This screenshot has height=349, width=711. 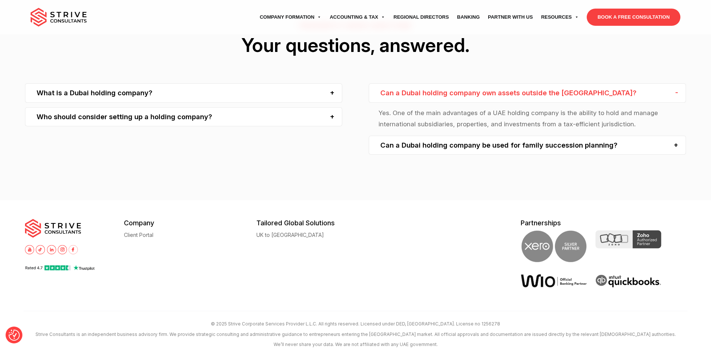 I want to click on p: Strive Consultants is an independent business advisory firm. We provide strategic consulting and ..., so click(x=356, y=334).